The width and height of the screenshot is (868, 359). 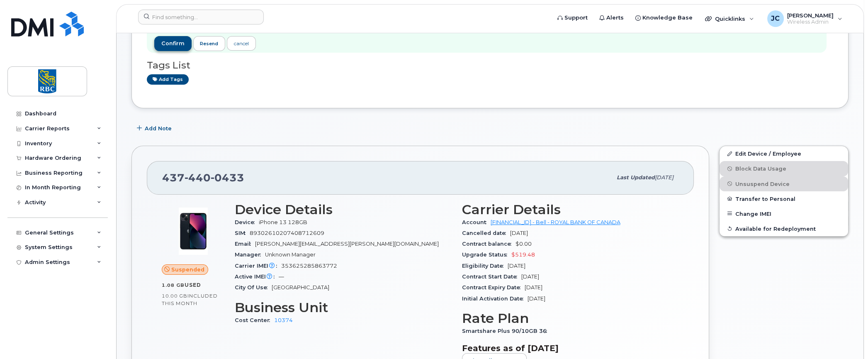 What do you see at coordinates (253, 287) in the screenshot?
I see `span: City Of Use` at bounding box center [253, 287].